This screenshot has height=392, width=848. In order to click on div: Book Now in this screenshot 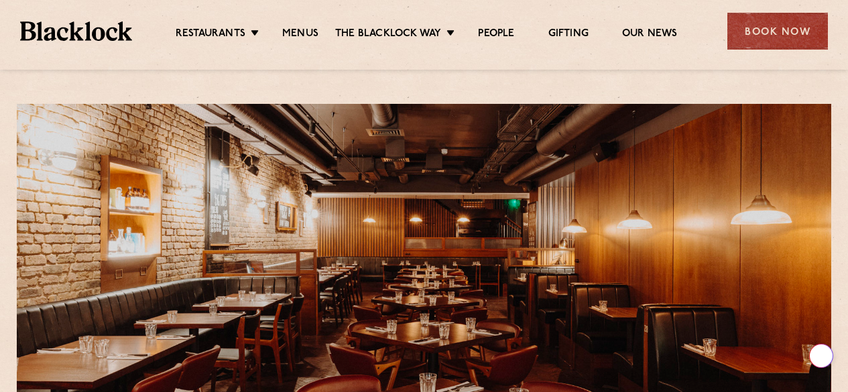, I will do `click(777, 31)`.